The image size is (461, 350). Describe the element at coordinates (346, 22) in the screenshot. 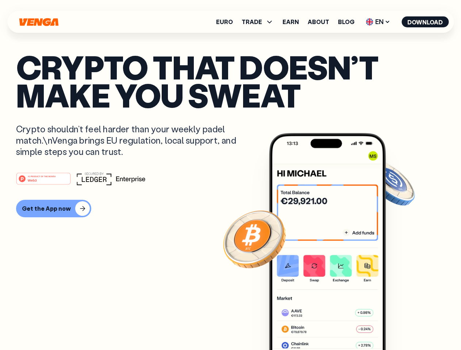

I see `a: Blog` at that location.